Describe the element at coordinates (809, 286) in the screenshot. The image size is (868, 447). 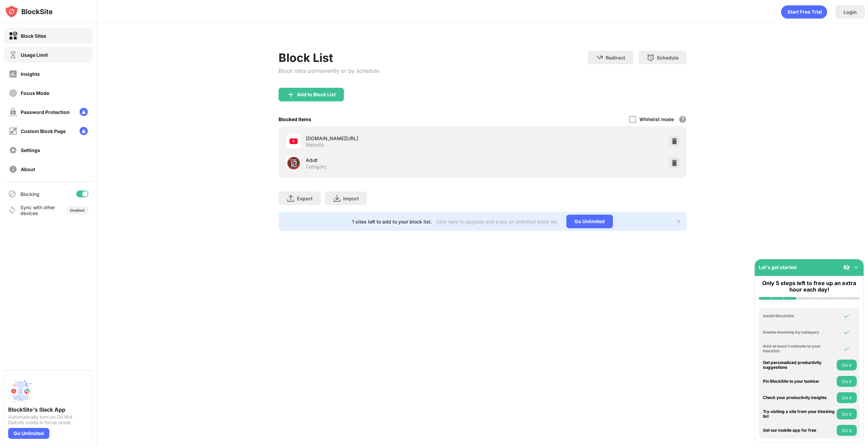
I see `div: Only 5 steps left to free up an extra hour each day!` at that location.